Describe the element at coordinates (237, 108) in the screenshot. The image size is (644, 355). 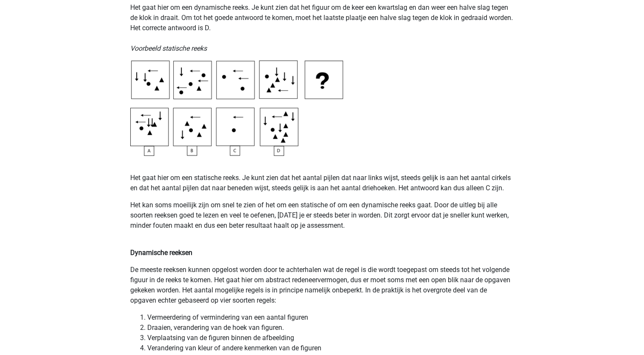
I see `img: Inductive Reasoning Example2.svg` at that location.